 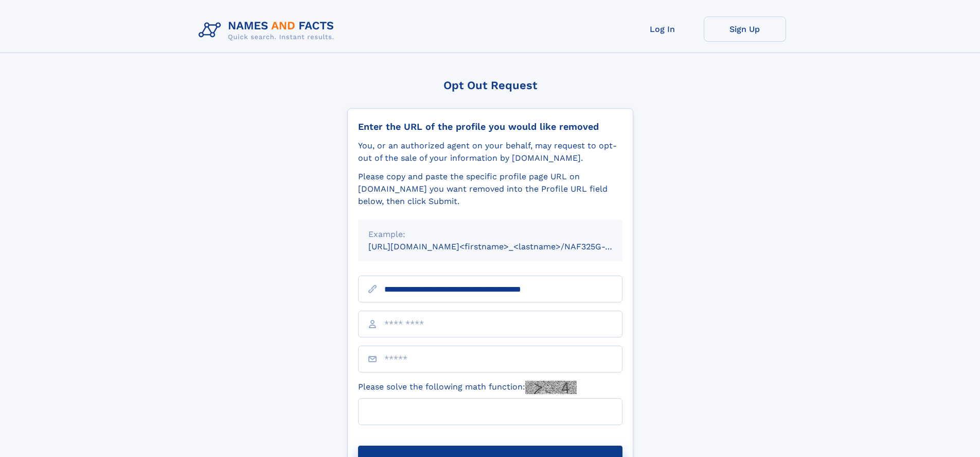 I want to click on div: You, or an authorized agent on your behalf, may request to opt-out of the sale of your informatio..., so click(x=490, y=152).